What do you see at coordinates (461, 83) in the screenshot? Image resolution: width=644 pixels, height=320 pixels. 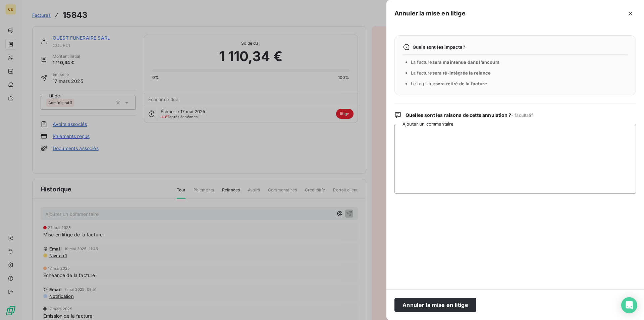 I see `span: sera retiré de la facture` at bounding box center [461, 83].